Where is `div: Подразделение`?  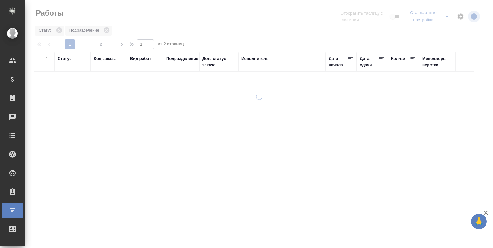 div: Подразделение is located at coordinates (182, 59).